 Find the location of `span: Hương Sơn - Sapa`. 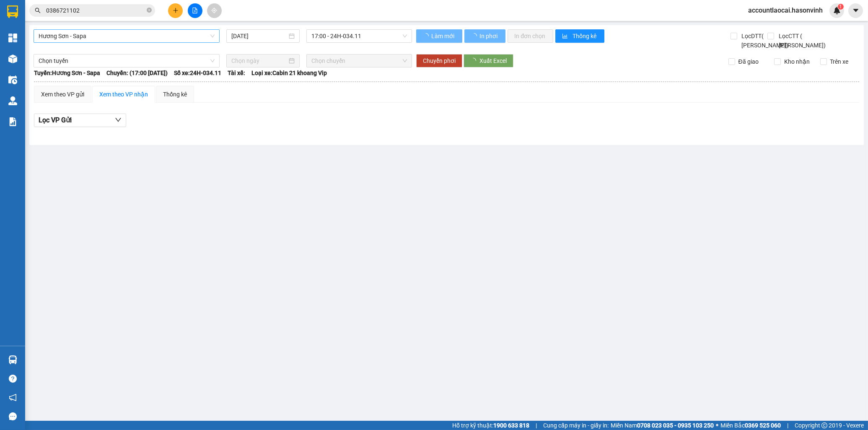

span: Hương Sơn - Sapa is located at coordinates (127, 36).